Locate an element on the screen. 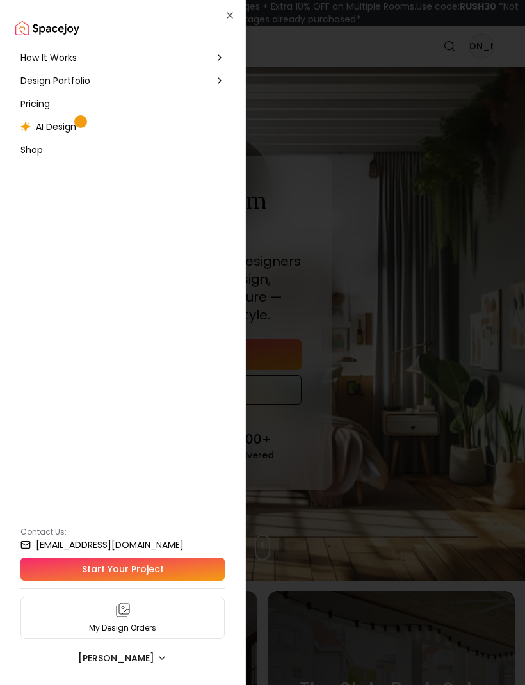 Image resolution: width=525 pixels, height=685 pixels. span: Design Portfolio is located at coordinates (55, 81).